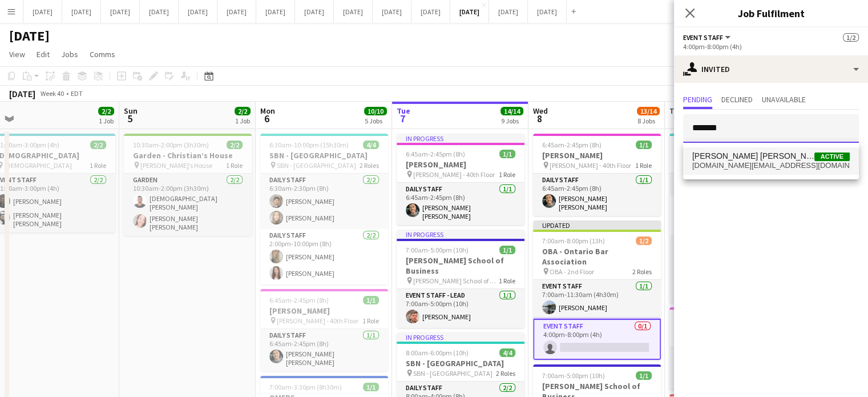  I want to click on span: Mon, so click(268, 111).